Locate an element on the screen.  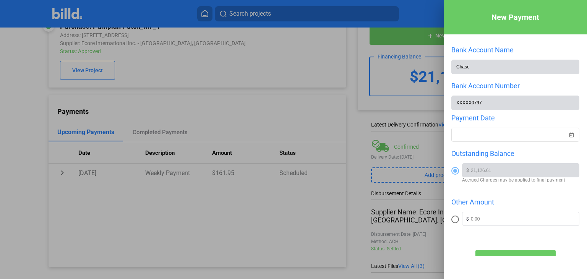
div: Payment Date is located at coordinates (515, 118).